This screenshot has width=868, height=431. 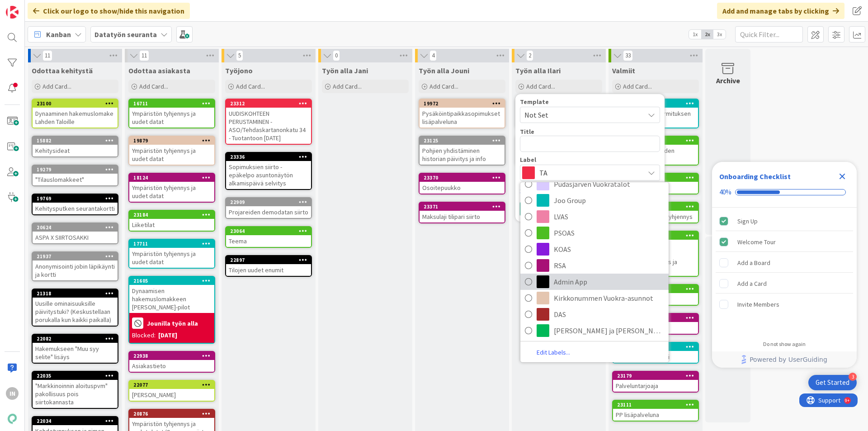 What do you see at coordinates (657, 405) in the screenshot?
I see `div: 23111` at bounding box center [657, 405].